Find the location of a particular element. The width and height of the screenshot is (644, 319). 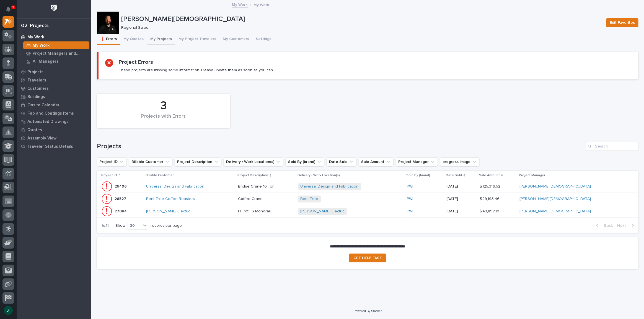

p: Sale Amount is located at coordinates (489, 175).